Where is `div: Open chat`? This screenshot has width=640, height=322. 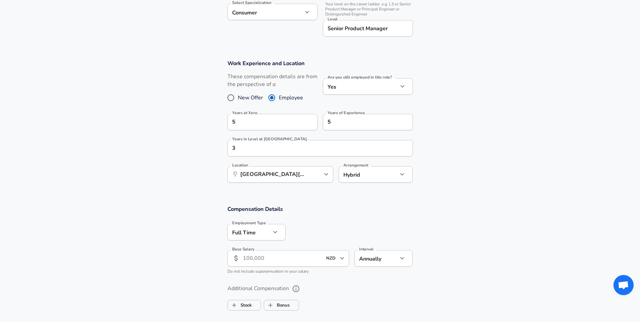 div: Open chat is located at coordinates (623, 285).